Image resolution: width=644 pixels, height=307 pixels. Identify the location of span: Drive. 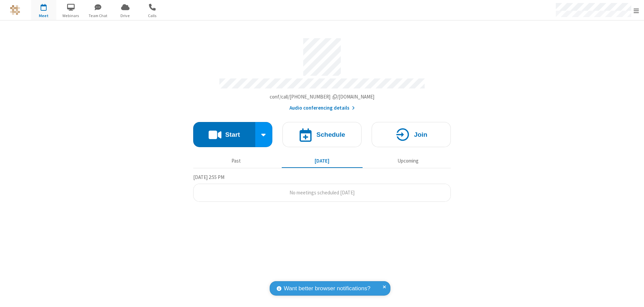
(125, 16).